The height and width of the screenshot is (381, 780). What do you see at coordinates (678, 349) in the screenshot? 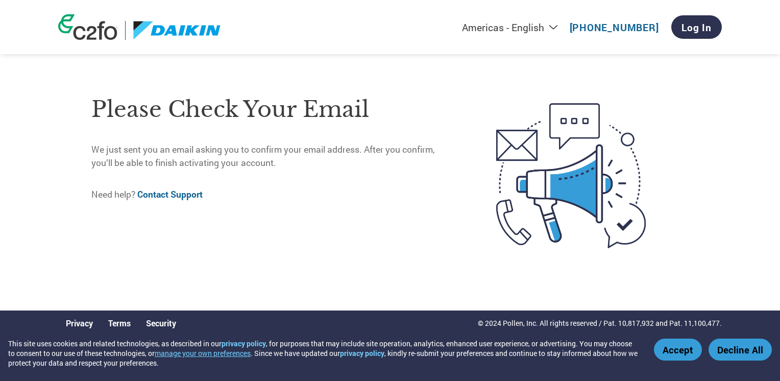
I see `button: Accept` at bounding box center [678, 349].